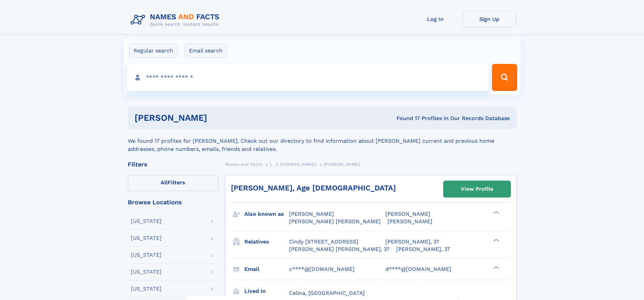 The image size is (644, 300). What do you see at coordinates (173, 165) in the screenshot?
I see `div: Filters` at bounding box center [173, 165].